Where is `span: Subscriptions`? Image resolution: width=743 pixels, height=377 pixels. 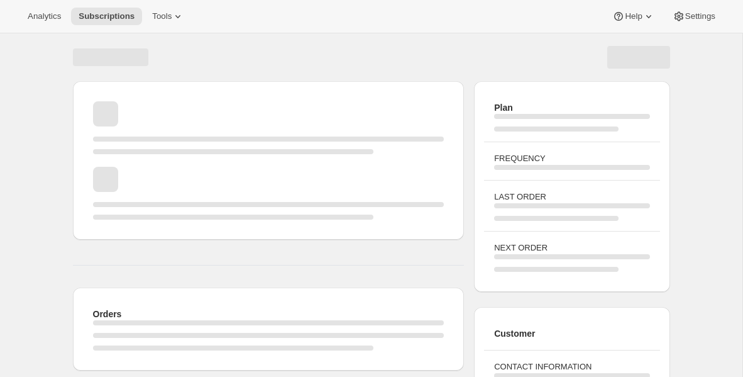 span: Subscriptions is located at coordinates (106, 16).